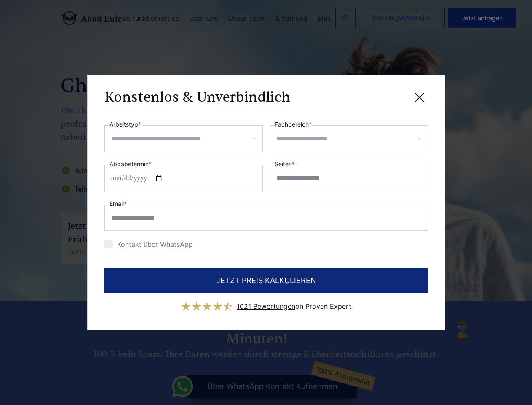  Describe the element at coordinates (294, 306) in the screenshot. I see `div: on Proven Expert` at that location.